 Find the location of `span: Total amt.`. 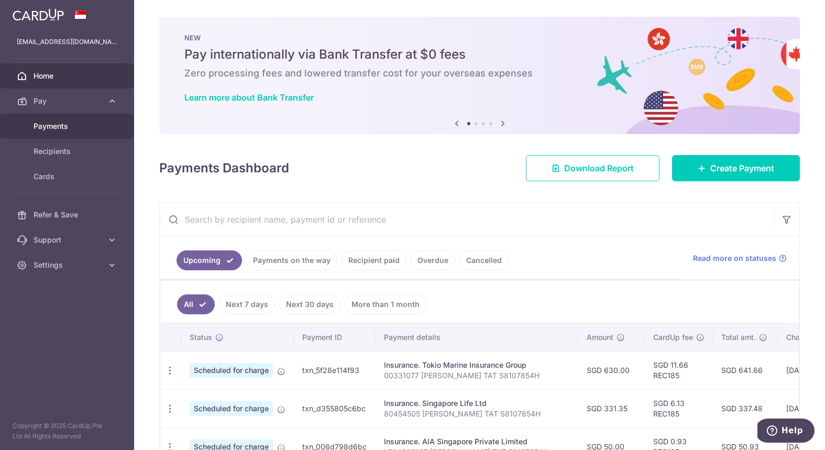

span: Total amt. is located at coordinates (739, 337).